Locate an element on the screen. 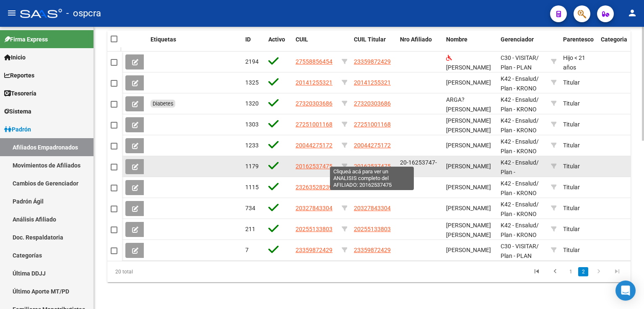 The width and height of the screenshot is (644, 309). datatable-header-cell: Etiquetas is located at coordinates (194, 44).